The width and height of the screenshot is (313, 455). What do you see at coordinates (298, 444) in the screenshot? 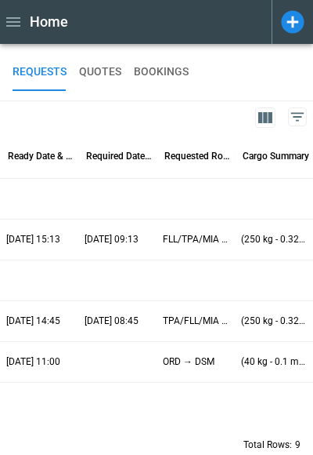
I see `p: 9` at bounding box center [298, 444].